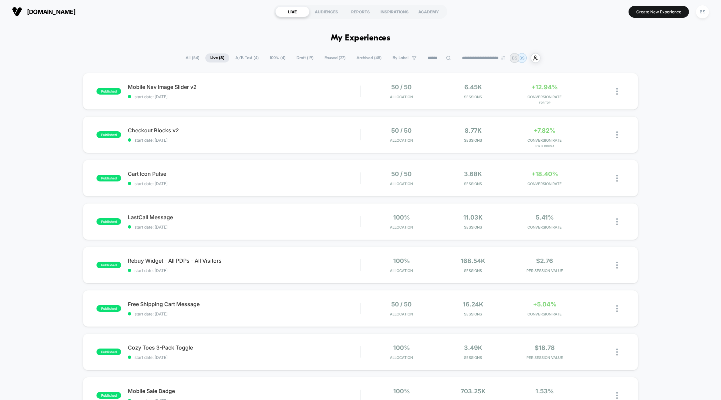 The width and height of the screenshot is (721, 400). Describe the element at coordinates (545, 347) in the screenshot. I see `span: $18.78` at that location.